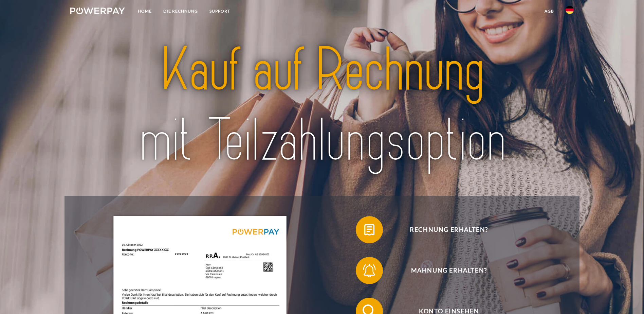  What do you see at coordinates (219, 11) in the screenshot?
I see `a: SUPPORT` at bounding box center [219, 11].